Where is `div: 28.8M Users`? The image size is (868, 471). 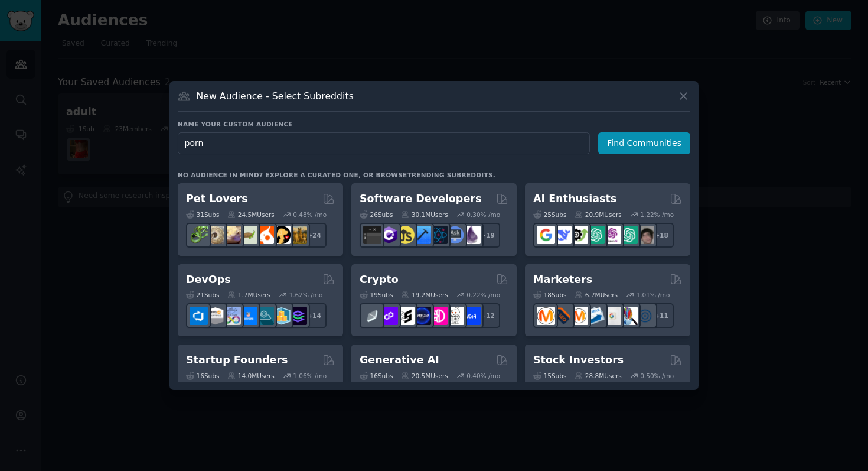 div: 28.8M Users is located at coordinates (598, 375).